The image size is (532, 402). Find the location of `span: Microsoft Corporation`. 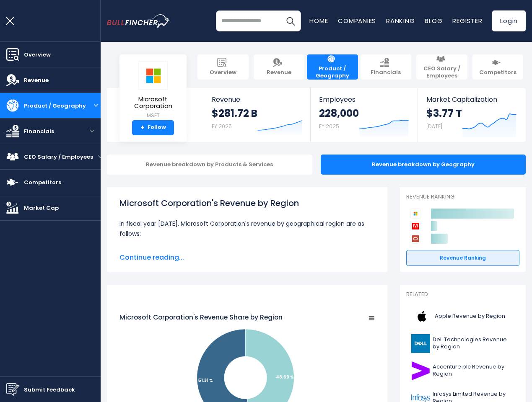

span: Microsoft Corporation is located at coordinates (153, 102).